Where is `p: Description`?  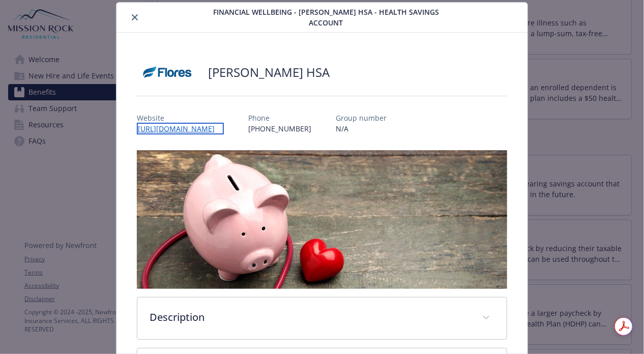
p: Description is located at coordinates (310, 317).